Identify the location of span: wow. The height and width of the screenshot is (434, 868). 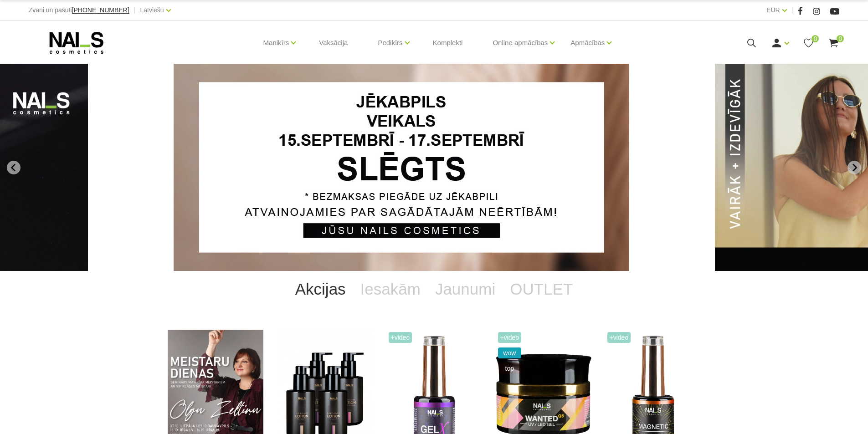
(509, 353).